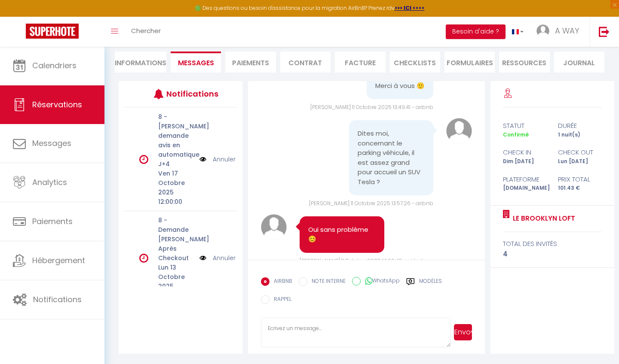 The image size is (619, 364). What do you see at coordinates (552, 244) in the screenshot?
I see `div: total des invités` at bounding box center [552, 244].